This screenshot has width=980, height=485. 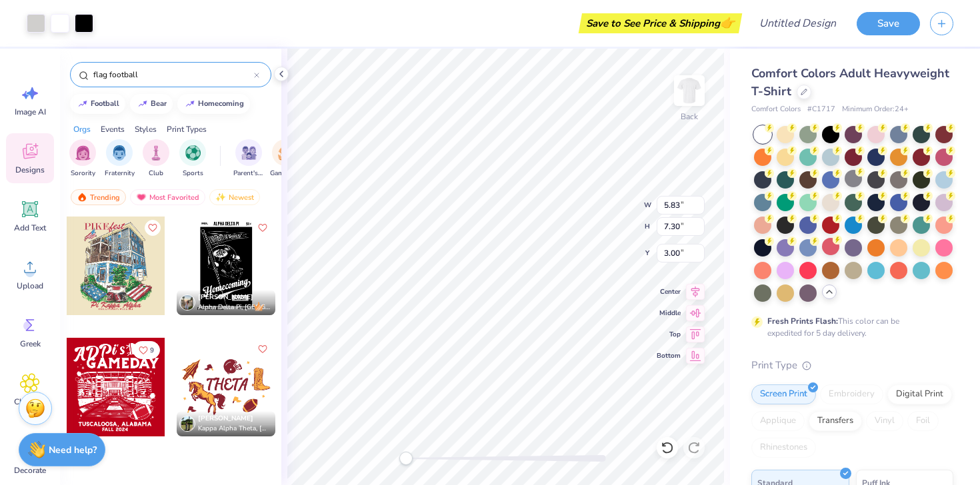 What do you see at coordinates (849, 327) in the screenshot?
I see `div: This color can be expedited for 5 day delivery.` at bounding box center [849, 327].